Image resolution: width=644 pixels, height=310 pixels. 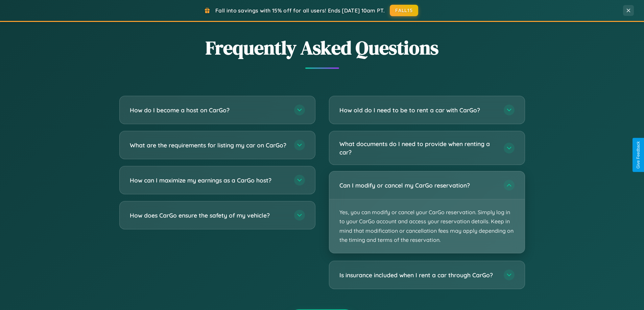 What do you see at coordinates (322, 48) in the screenshot?
I see `h2: Frequently Asked Questions` at bounding box center [322, 48].